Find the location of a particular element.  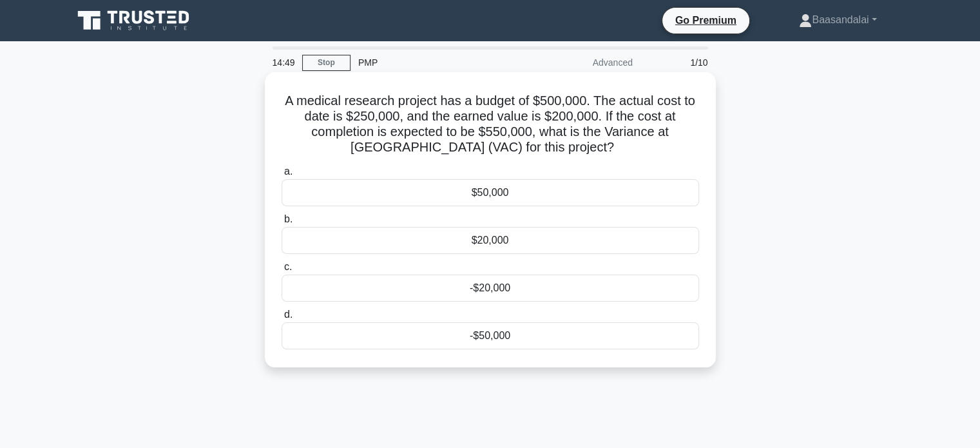

a: Baasandalai is located at coordinates (838, 20).